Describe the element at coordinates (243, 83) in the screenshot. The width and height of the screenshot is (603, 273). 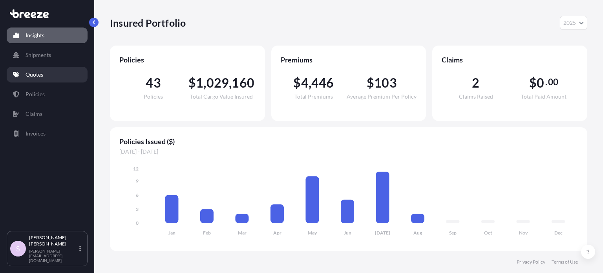
I see `span: 160` at that location.